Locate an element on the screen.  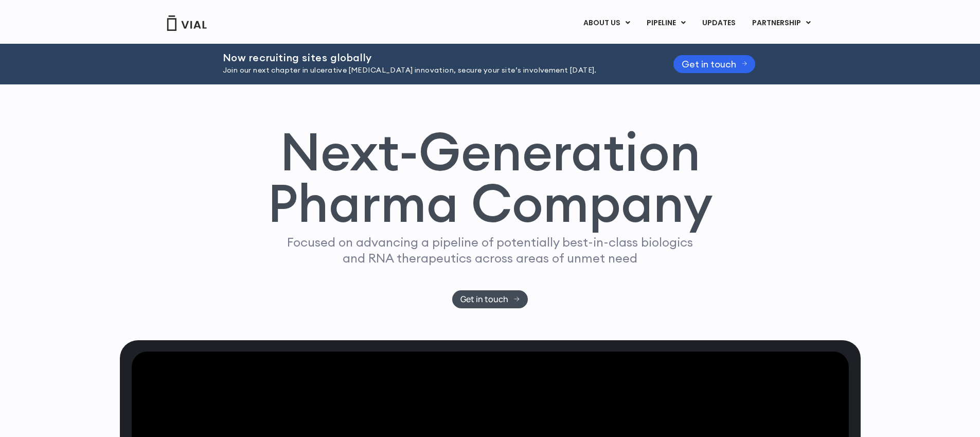
p: Focused on advancing a pipeline of potentially best-in-class biologics and RNA therapeutics acros... is located at coordinates (490, 250).